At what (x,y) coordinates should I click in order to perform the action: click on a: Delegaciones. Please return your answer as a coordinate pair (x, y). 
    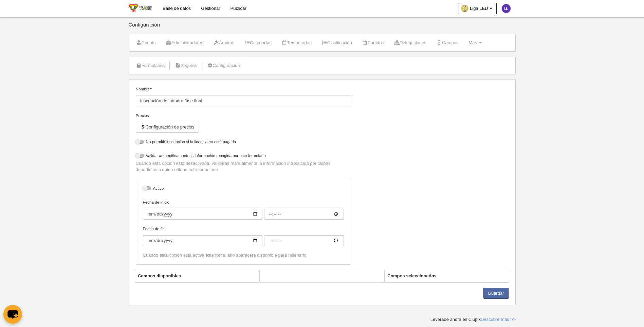
    Looking at the image, I should click on (410, 43).